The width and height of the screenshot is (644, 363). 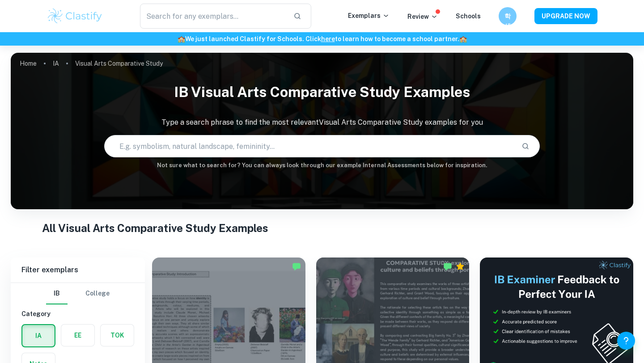 What do you see at coordinates (322, 228) in the screenshot?
I see `h1: All Visual Arts Comparative Study Examples` at bounding box center [322, 228].